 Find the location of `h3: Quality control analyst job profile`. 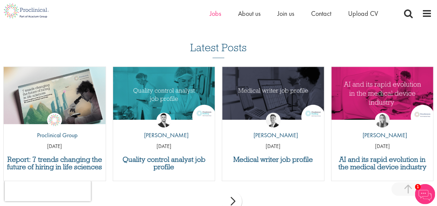

h3: Quality control analyst job profile is located at coordinates (164, 163).